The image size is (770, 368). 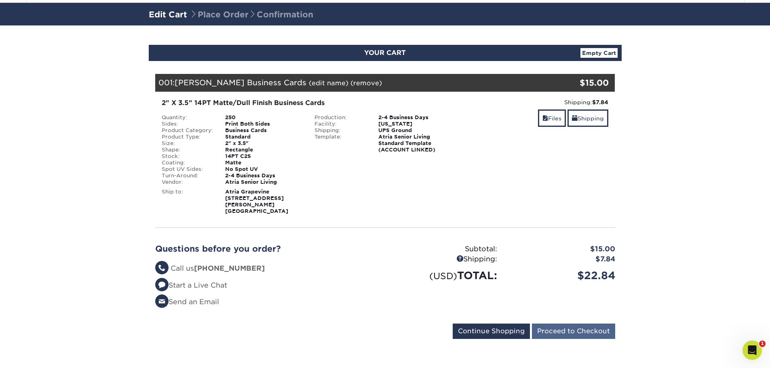 I want to click on a: (remove), so click(x=366, y=83).